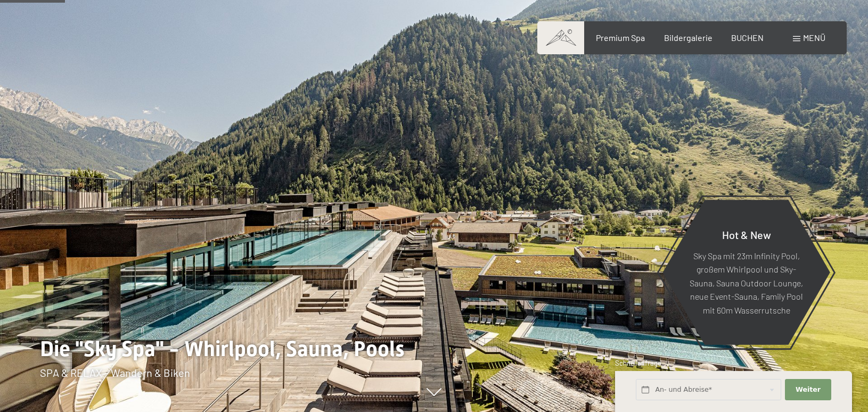  Describe the element at coordinates (748, 38) in the screenshot. I see `span: BUCHEN` at that location.